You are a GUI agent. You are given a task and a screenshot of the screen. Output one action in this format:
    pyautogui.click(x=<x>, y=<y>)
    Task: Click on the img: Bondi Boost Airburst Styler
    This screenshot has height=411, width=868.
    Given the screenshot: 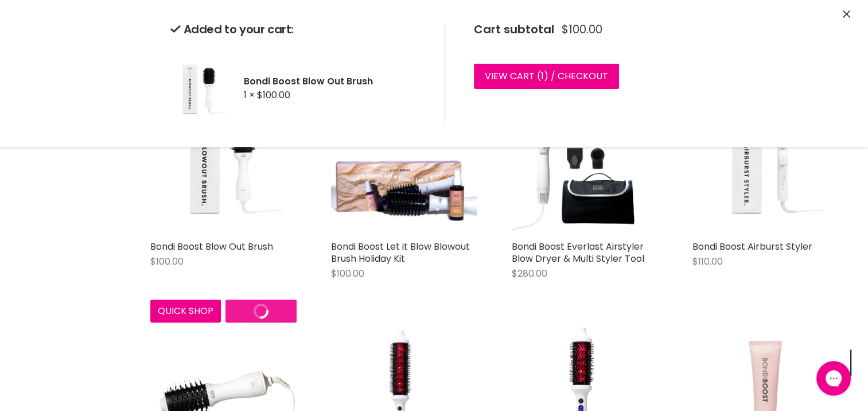 What is the action you would take?
    pyautogui.click(x=765, y=161)
    